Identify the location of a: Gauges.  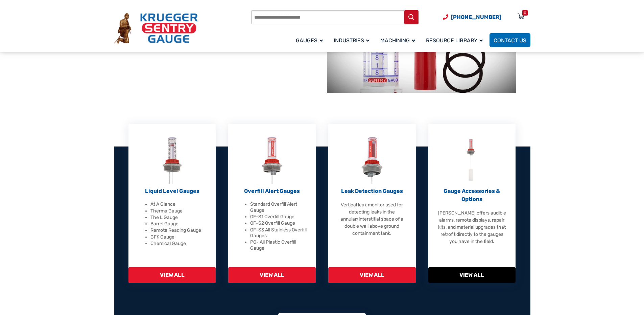
(311, 40).